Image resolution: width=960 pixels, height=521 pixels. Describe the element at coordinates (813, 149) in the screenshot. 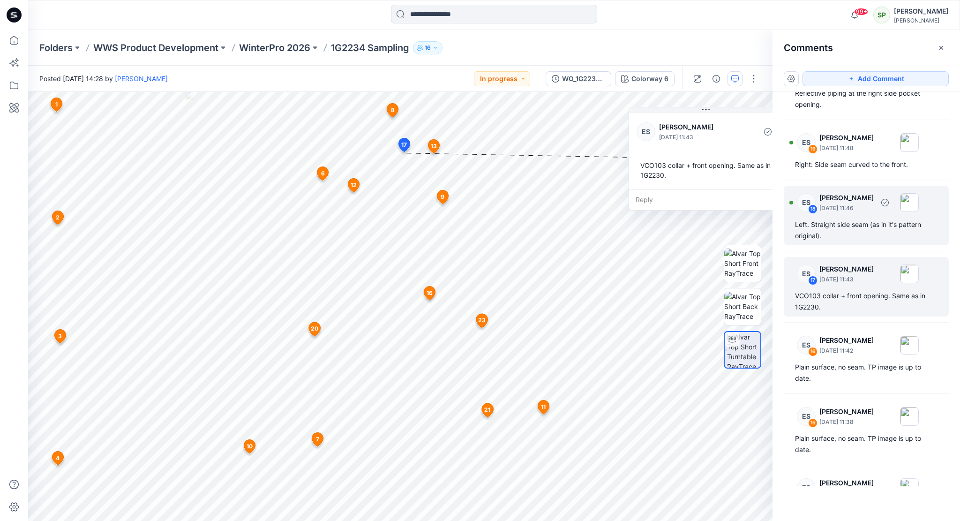

I see `div: 19` at that location.